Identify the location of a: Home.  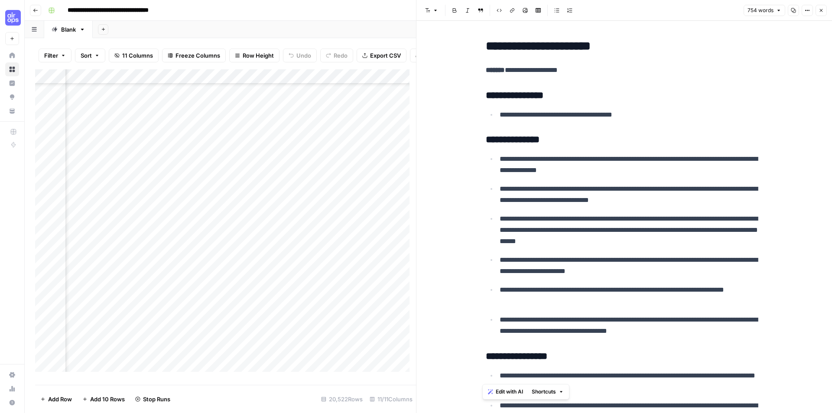
(12, 55).